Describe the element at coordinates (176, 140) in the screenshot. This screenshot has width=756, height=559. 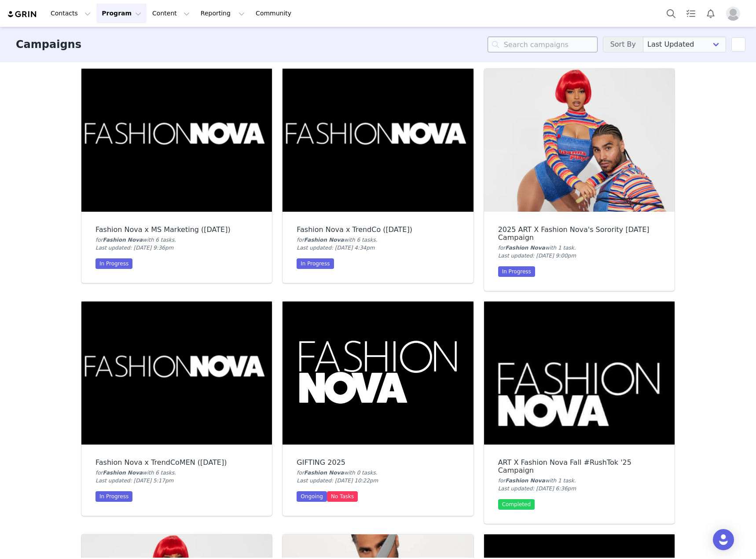
I see `img: Fashion Nova x MS Marketing (October 2025)` at that location.